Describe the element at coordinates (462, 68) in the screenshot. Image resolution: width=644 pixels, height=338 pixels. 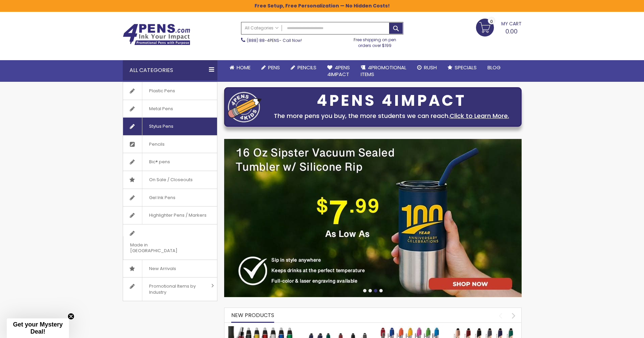
I see `a: Specials` at that location.